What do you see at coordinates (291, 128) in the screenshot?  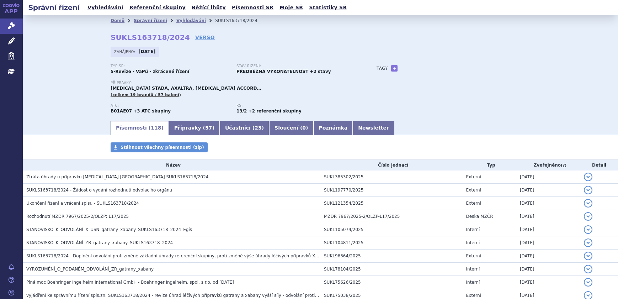 I see `a: Sloučení (0)` at bounding box center [291, 128].